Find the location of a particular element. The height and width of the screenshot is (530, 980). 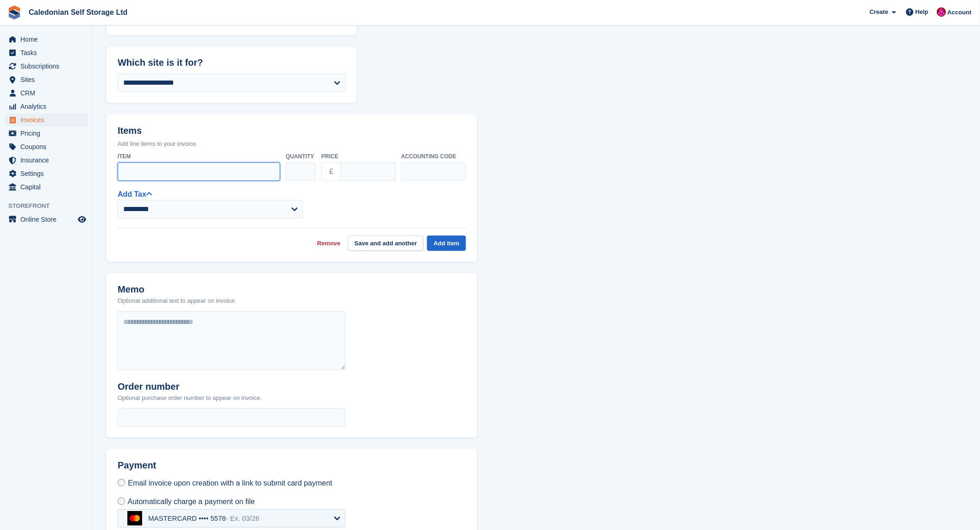

a: Caledonian Self Storage Ltd is located at coordinates (78, 12).